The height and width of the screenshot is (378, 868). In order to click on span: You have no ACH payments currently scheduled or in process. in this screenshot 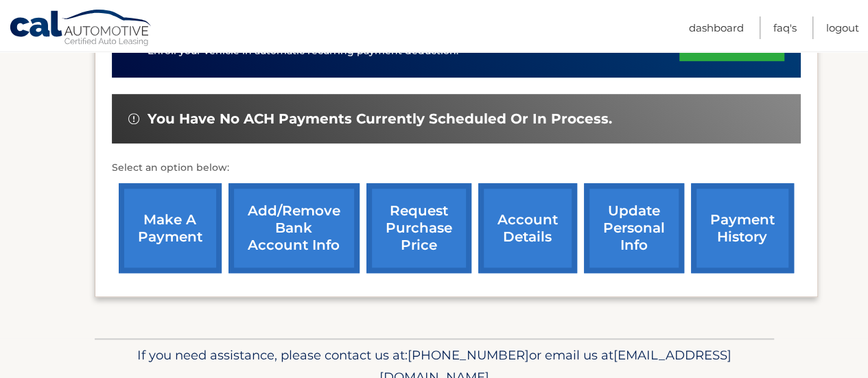, I will do `click(379, 119)`.